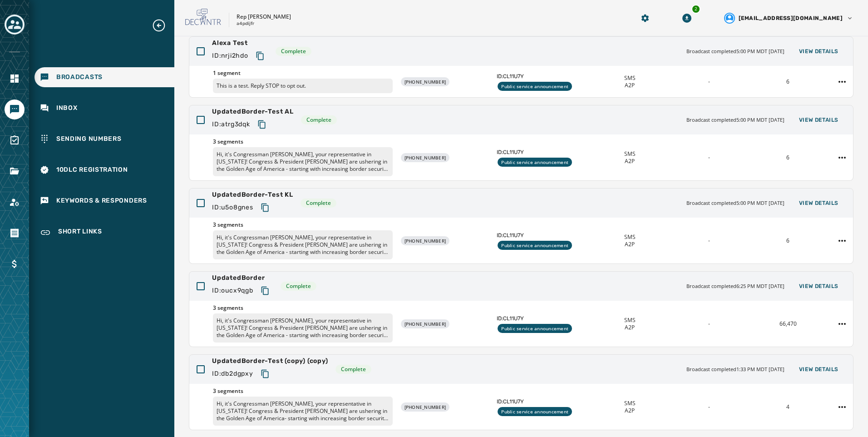  What do you see at coordinates (104, 108) in the screenshot?
I see `a: Navigate to Inbox` at bounding box center [104, 108].